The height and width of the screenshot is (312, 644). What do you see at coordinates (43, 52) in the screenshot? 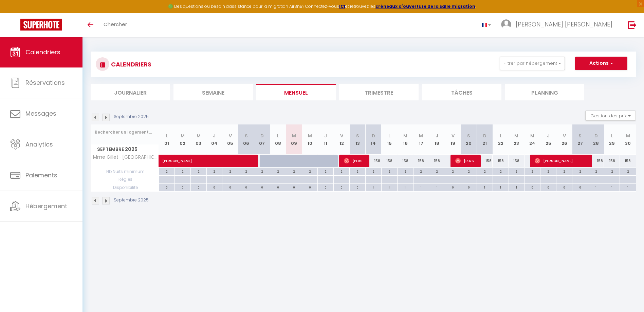
I see `span: Calendriers` at bounding box center [43, 52].